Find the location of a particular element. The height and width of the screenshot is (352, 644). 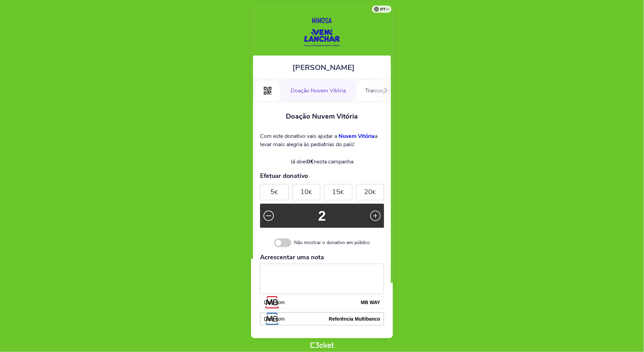

p: Com este donativo vais ajudar a a levar mais alegria às pediatrias do país! is located at coordinates (322, 140).